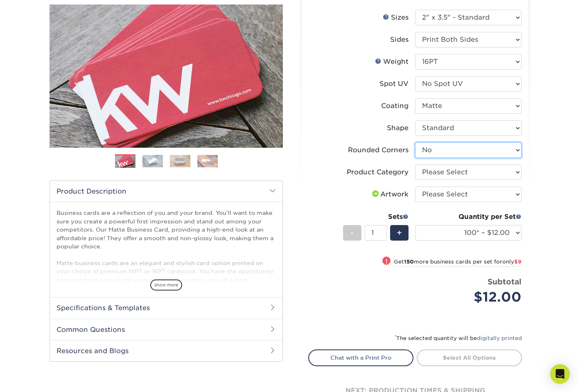 The image size is (578, 392). I want to click on h2: Resources and Blogs, so click(166, 351).